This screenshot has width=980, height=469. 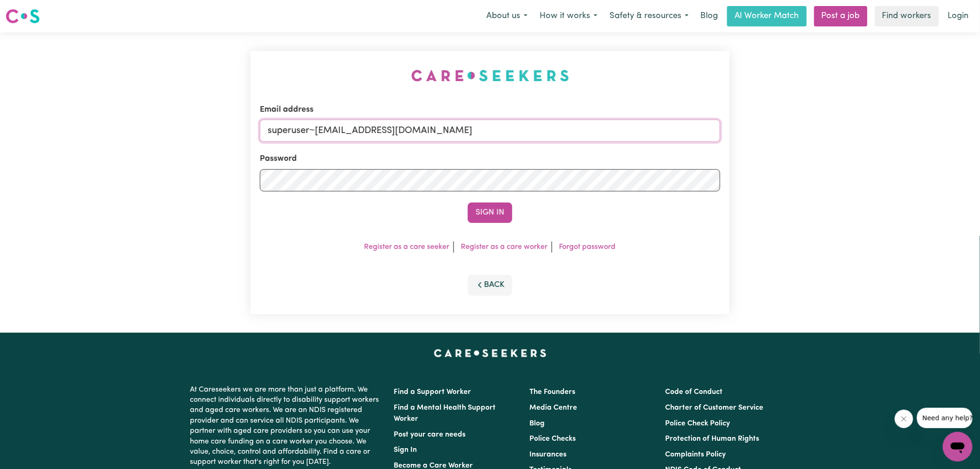 I want to click on a: Police Check Policy, so click(x=698, y=424).